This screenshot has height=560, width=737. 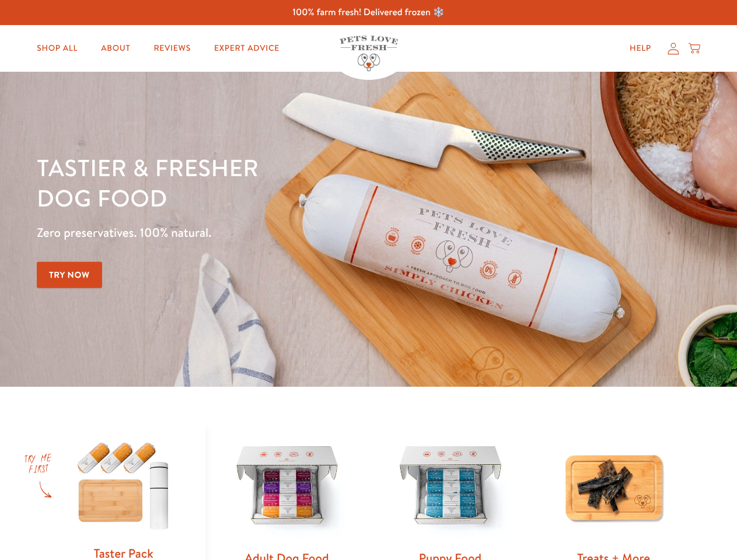 What do you see at coordinates (69, 274) in the screenshot?
I see `a: Try Now` at bounding box center [69, 274].